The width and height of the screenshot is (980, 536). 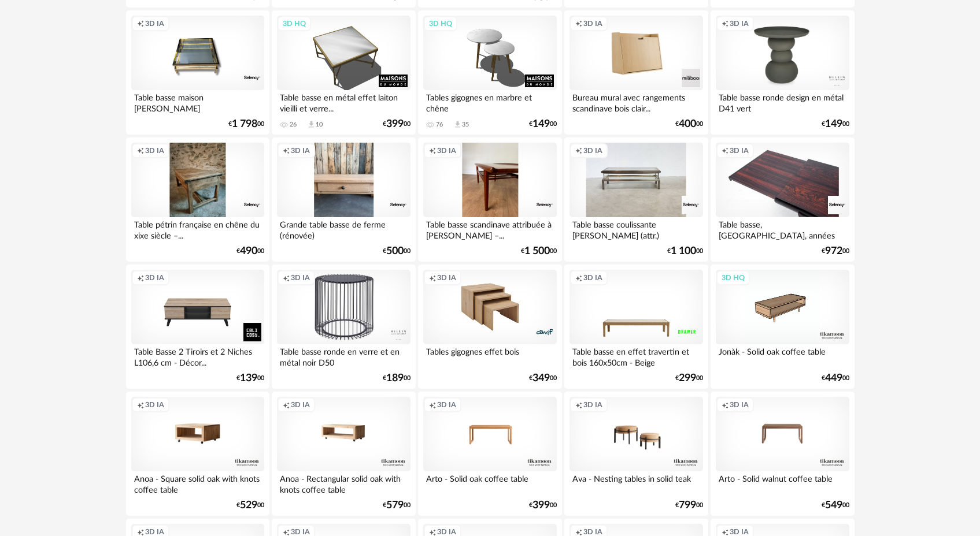 I want to click on div: Bureau mural avec rangements scandinave bois clair..., so click(x=637, y=102).